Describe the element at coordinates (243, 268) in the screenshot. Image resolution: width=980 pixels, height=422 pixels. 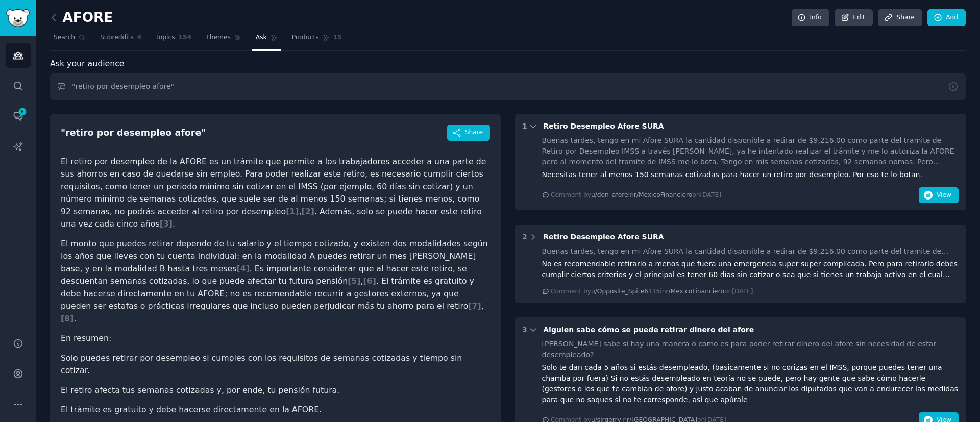
I see `span: [ 4 ]` at that location.